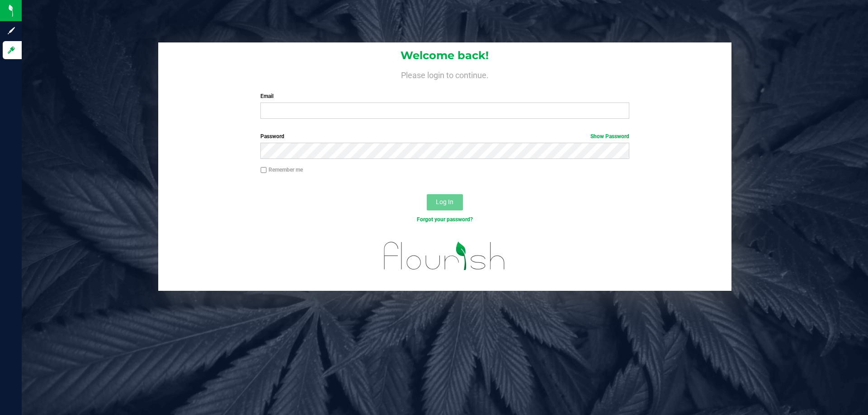  I want to click on img: flourish_logo.svg, so click(445, 256).